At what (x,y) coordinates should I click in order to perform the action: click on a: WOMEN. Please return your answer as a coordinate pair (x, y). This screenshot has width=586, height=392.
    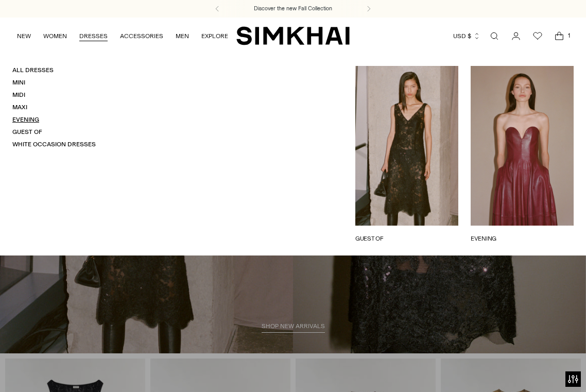
    Looking at the image, I should click on (55, 36).